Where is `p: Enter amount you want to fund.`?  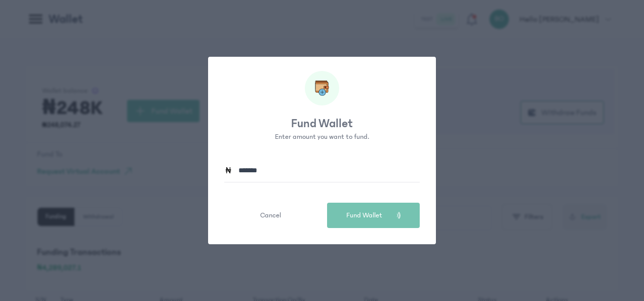 p: Enter amount you want to fund. is located at coordinates (322, 137).